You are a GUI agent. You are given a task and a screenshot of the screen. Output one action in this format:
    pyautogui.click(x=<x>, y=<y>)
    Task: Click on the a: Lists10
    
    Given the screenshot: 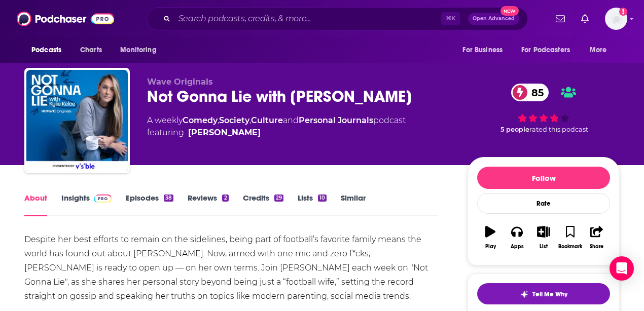 What is the action you would take?
    pyautogui.click(x=312, y=205)
    